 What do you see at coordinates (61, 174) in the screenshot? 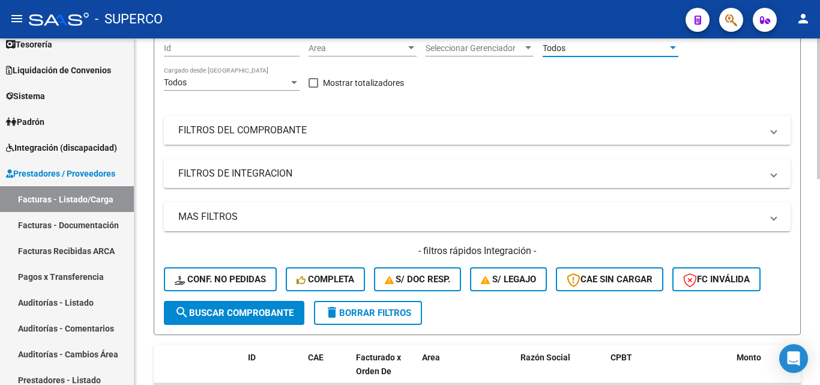
I see `span: Prestadores / Proveedores` at bounding box center [61, 174].